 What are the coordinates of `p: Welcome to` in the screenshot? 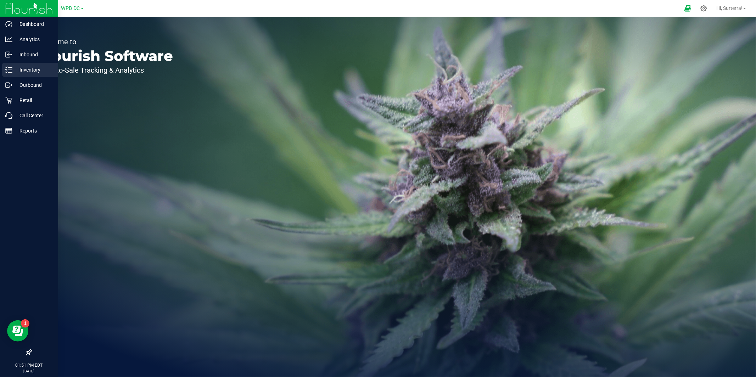 It's located at (106, 42).